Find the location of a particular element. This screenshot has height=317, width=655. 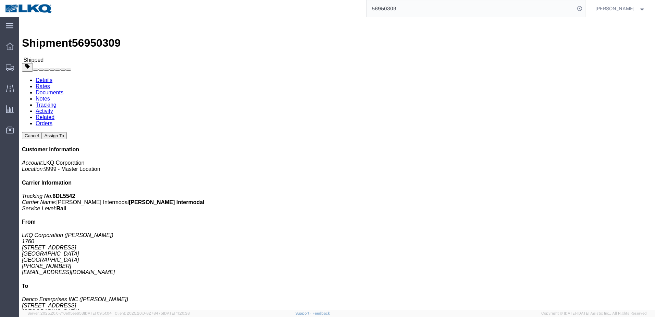

span: Alfredo Garcia is located at coordinates (615, 9).